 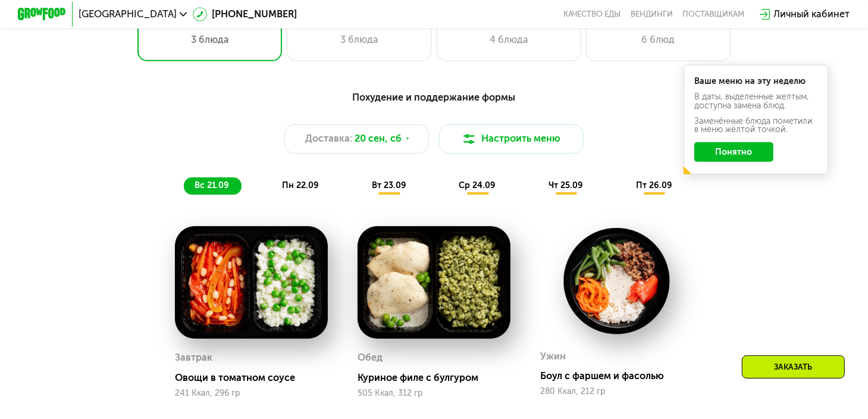 What do you see at coordinates (378, 139) in the screenshot?
I see `span: 20 сен, сб` at bounding box center [378, 139].